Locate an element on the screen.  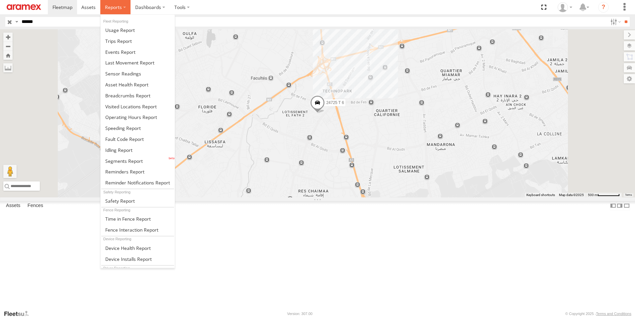
label: Measure is located at coordinates (8, 68).